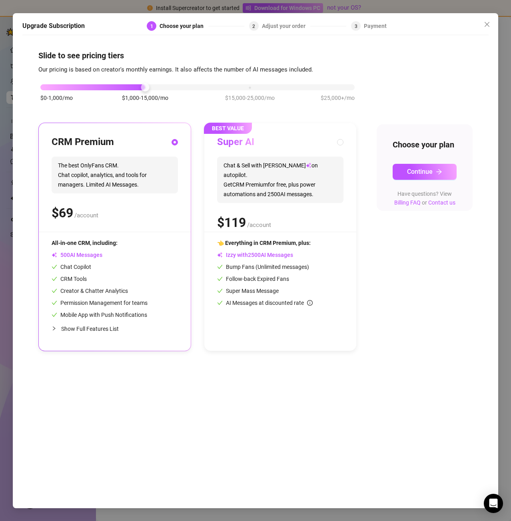 The width and height of the screenshot is (511, 521). I want to click on span: Creator & Chatter Analytics, so click(89, 291).